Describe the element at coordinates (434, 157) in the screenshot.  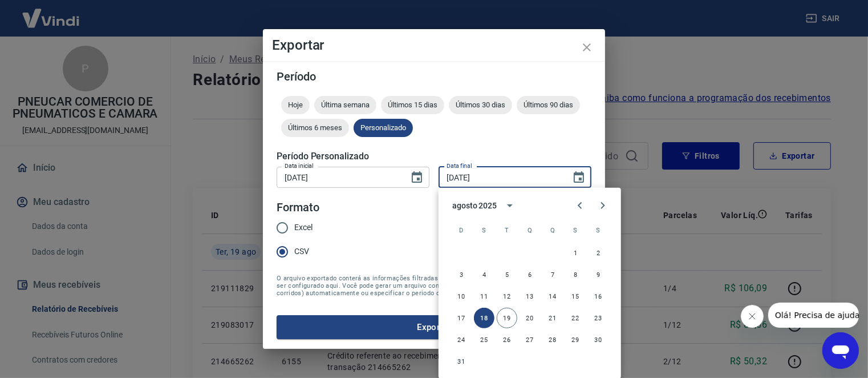
I see `h5: Período Personalizado` at that location.